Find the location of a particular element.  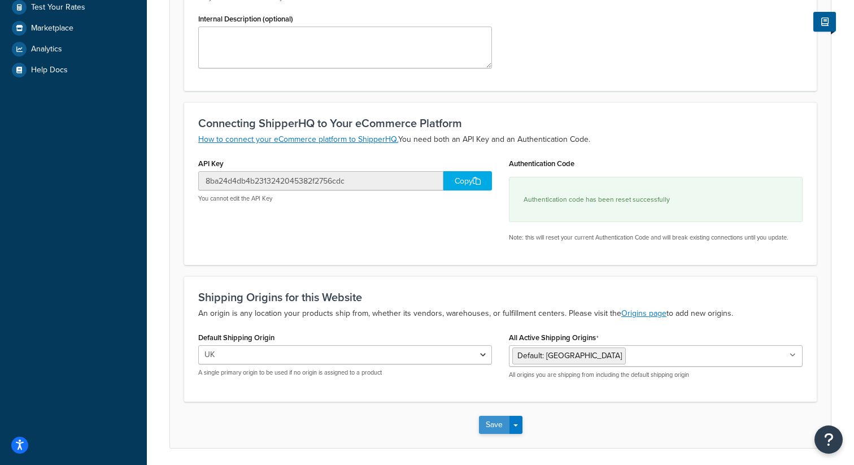

label: Authentication Code is located at coordinates (541, 163).